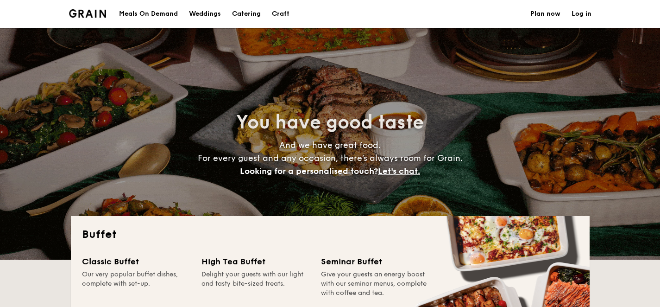 The width and height of the screenshot is (660, 307). What do you see at coordinates (256, 261) in the screenshot?
I see `div: High Tea Buffet` at bounding box center [256, 261].